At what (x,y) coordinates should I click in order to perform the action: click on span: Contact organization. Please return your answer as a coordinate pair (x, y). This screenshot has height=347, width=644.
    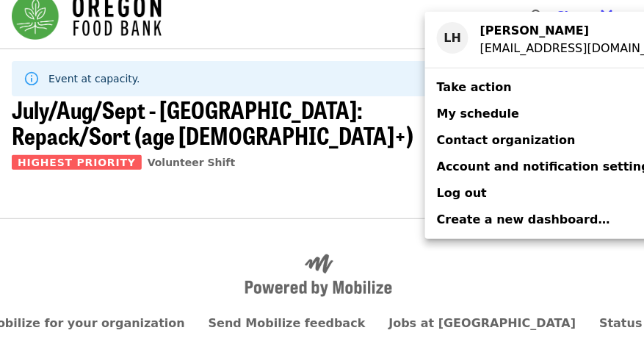
    Looking at the image, I should click on (506, 140).